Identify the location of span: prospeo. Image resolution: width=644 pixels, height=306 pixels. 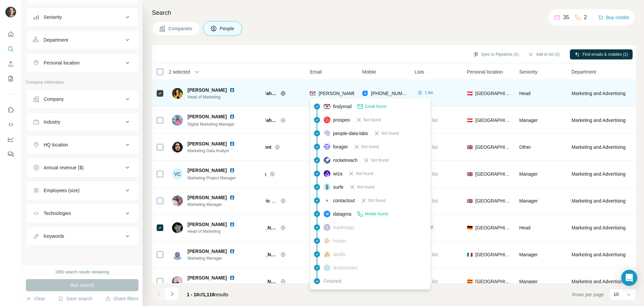
(342, 120).